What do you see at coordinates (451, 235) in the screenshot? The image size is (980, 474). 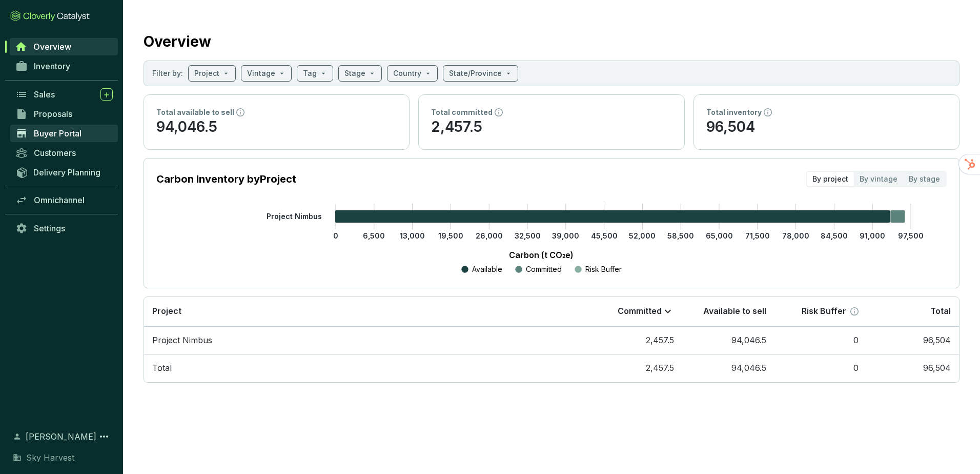 I see `tspan: 19,500` at bounding box center [451, 235].